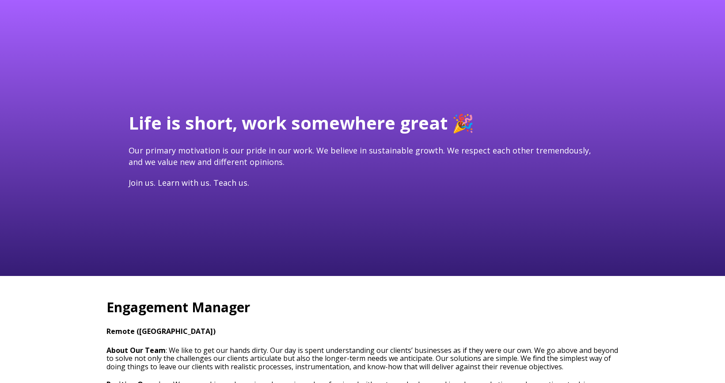  I want to click on h2: Engagement Manager, so click(363, 307).